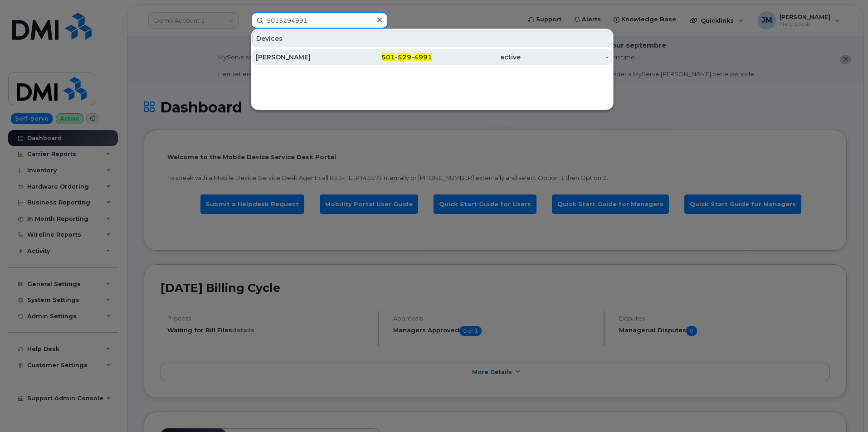  Describe the element at coordinates (423, 57) in the screenshot. I see `span: 4991` at that location.